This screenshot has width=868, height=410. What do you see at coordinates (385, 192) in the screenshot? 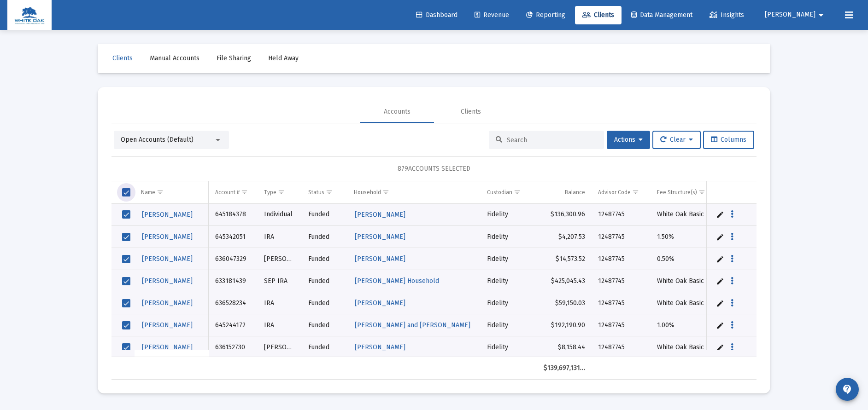
I see `span: Show filter options for column 'Household'` at bounding box center [385, 192].